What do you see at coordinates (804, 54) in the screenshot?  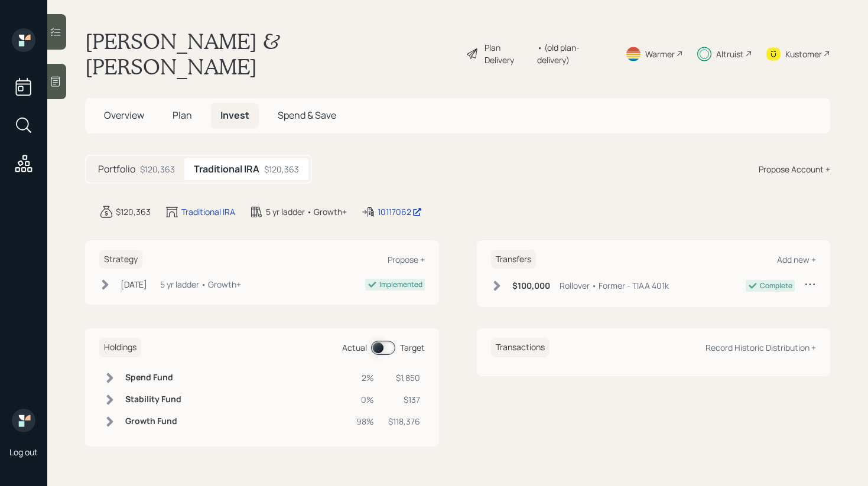 I see `div: Kustomer` at bounding box center [804, 54].